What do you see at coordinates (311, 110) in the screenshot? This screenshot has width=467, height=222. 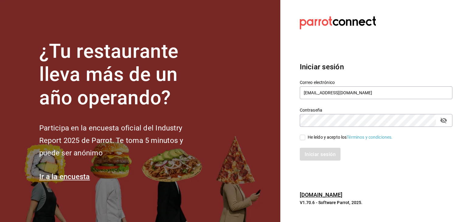 I see `font: Contraseña` at bounding box center [311, 110].